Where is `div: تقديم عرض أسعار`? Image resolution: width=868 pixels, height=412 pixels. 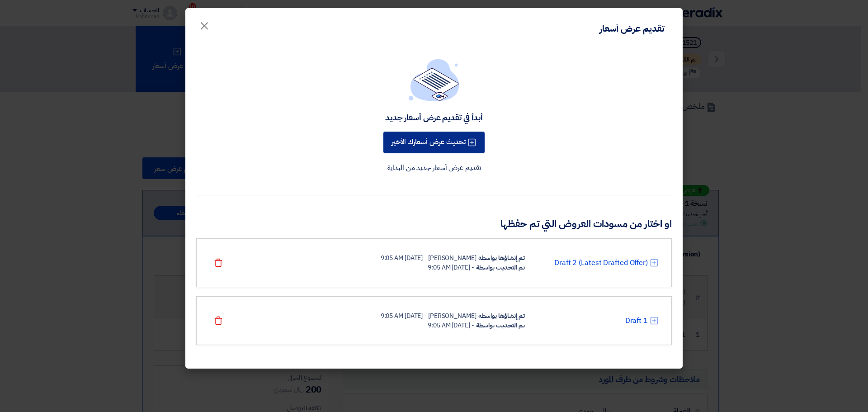 div: تقديم عرض أسعار is located at coordinates (632, 29).